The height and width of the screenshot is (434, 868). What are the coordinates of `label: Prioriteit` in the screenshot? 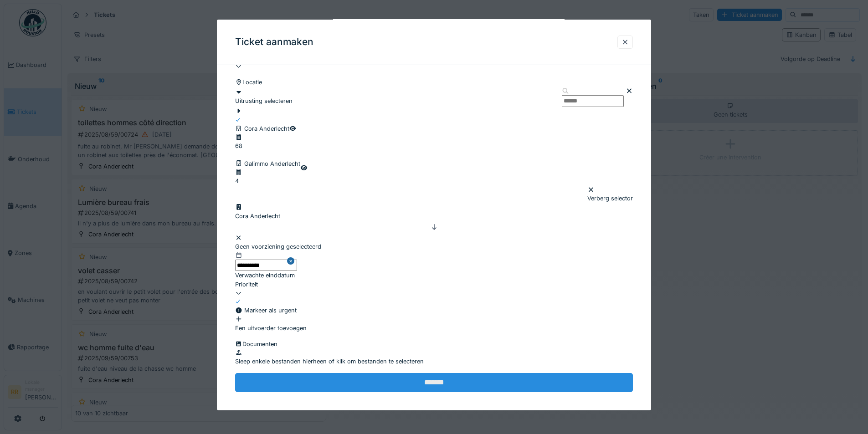 It's located at (246, 284).